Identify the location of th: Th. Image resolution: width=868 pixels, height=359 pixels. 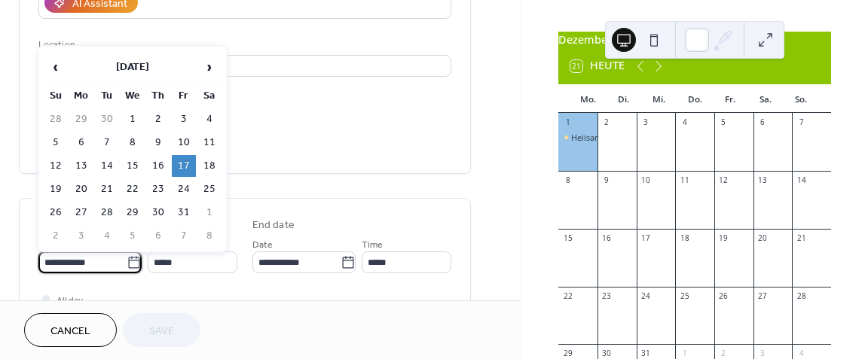
(158, 96).